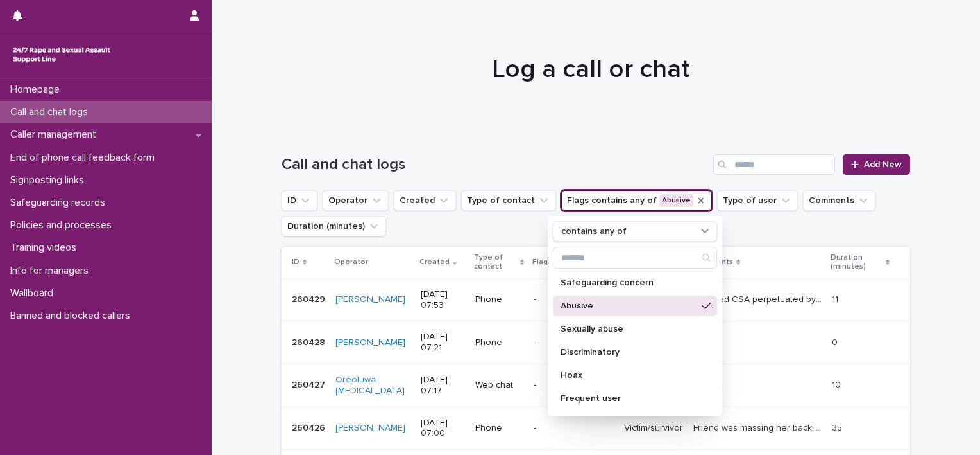 The image size is (980, 455). What do you see at coordinates (45, 247) in the screenshot?
I see `p: Training videos` at bounding box center [45, 247].